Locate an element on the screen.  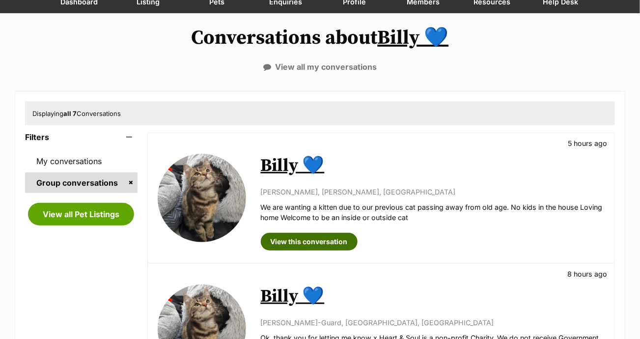
header: Filters is located at coordinates (81, 137).